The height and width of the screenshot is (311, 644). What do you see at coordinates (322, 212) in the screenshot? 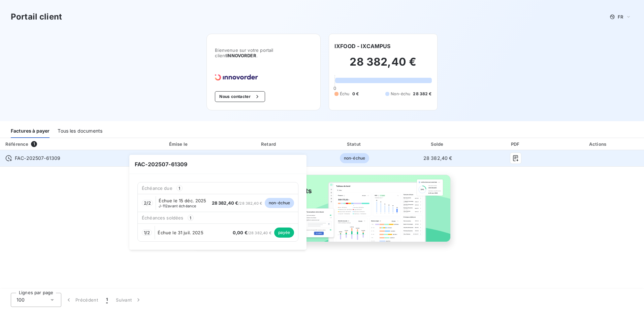
I see `img: banner` at bounding box center [322, 212].